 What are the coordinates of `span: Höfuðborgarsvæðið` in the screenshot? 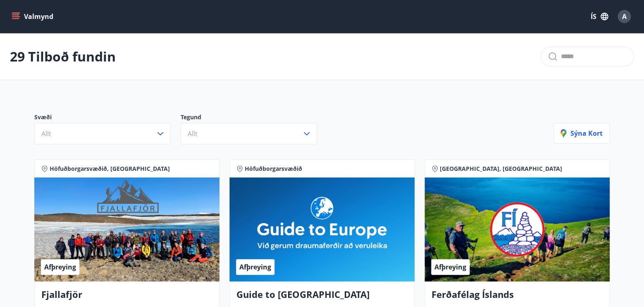 It's located at (273, 169).